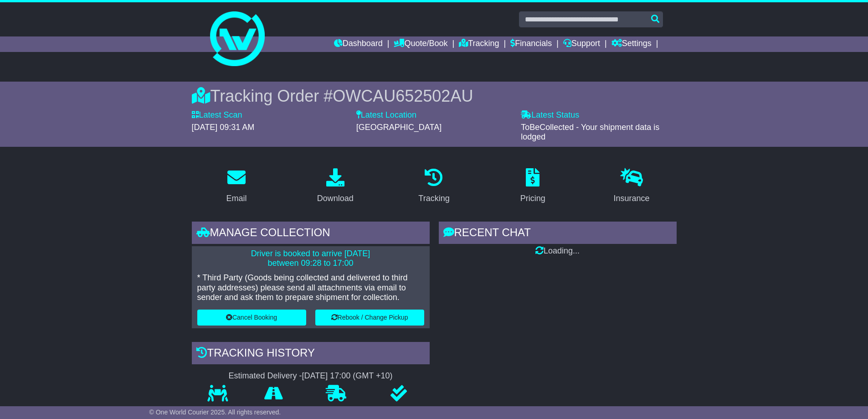 This screenshot has height=419, width=868. What do you see at coordinates (531, 44) in the screenshot?
I see `a: Financials` at bounding box center [531, 44].